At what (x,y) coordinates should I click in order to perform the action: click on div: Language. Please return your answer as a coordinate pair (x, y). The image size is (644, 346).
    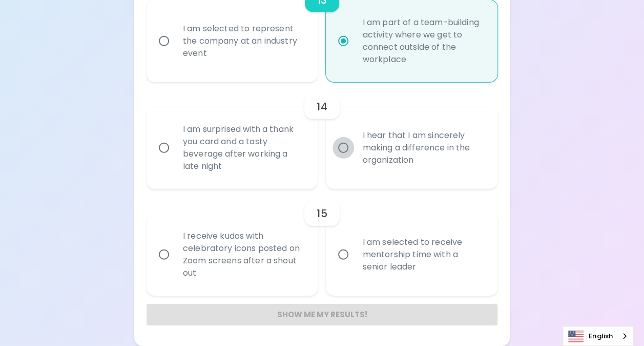
    Looking at the image, I should click on (598, 335).